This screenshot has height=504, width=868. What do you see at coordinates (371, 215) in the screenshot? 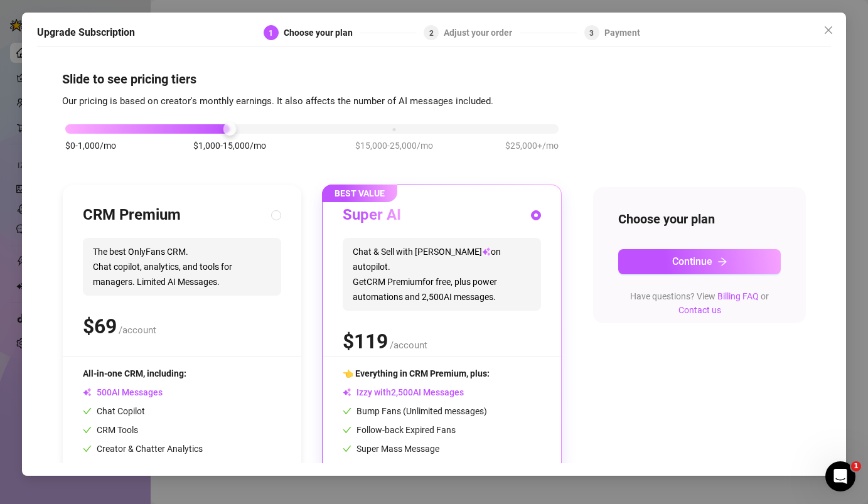
I see `h3: Super AI` at bounding box center [371, 215].